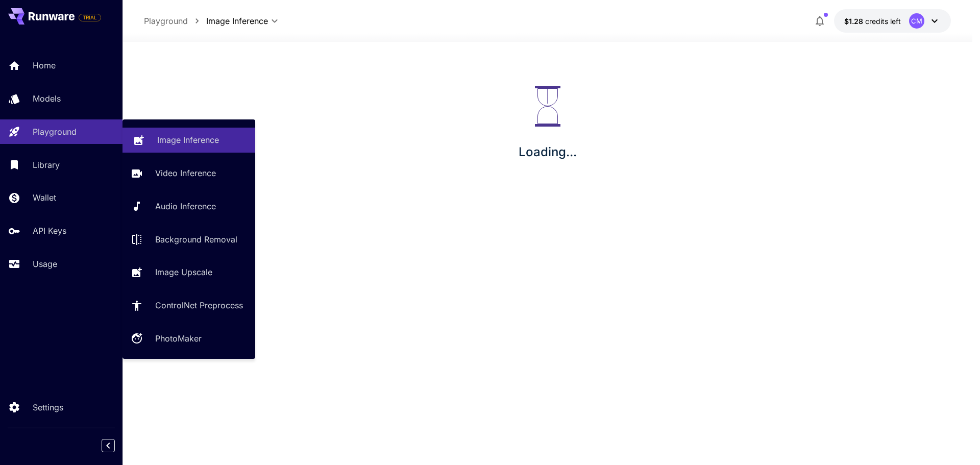  I want to click on span: Image Inference, so click(237, 21).